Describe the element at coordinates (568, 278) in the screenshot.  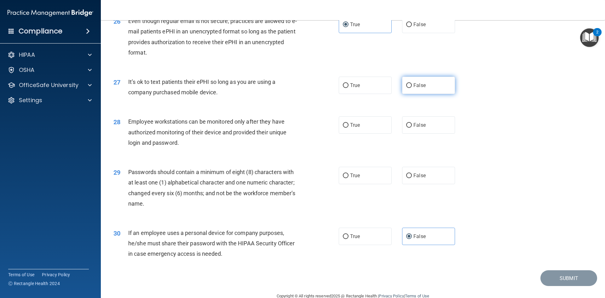
I see `button: Submit` at that location.